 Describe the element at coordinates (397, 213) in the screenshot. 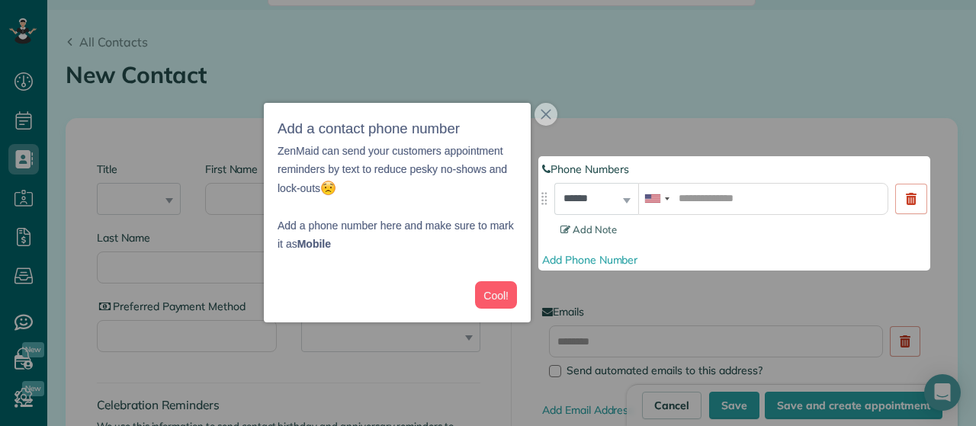

I see `div: Add a contact phone numberZenMaid can send your customers appointment reminders by text to reduce...` at that location.